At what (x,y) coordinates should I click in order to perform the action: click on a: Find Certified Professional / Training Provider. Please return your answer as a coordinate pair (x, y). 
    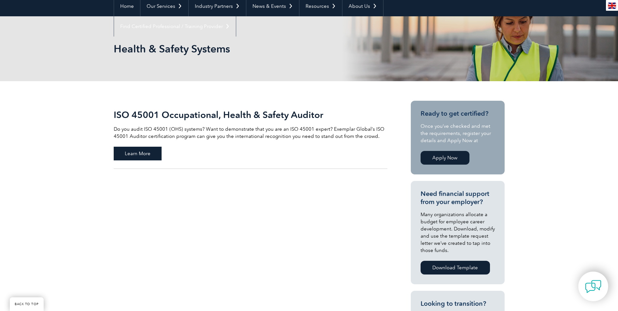
    Looking at the image, I should click on (175, 26).